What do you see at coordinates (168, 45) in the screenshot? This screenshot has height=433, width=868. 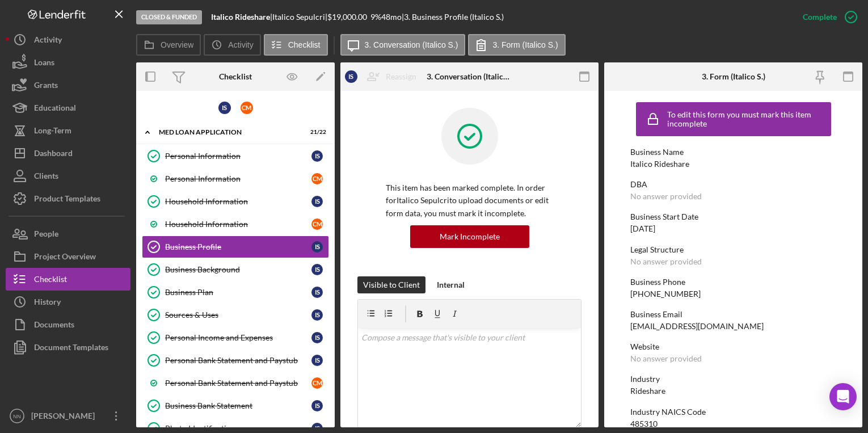 I see `button: Overview` at bounding box center [168, 45].